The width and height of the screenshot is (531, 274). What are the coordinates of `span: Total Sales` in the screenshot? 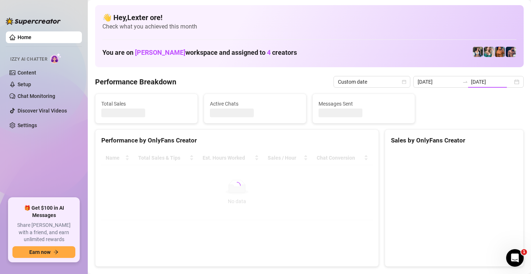 It's located at (146, 104).